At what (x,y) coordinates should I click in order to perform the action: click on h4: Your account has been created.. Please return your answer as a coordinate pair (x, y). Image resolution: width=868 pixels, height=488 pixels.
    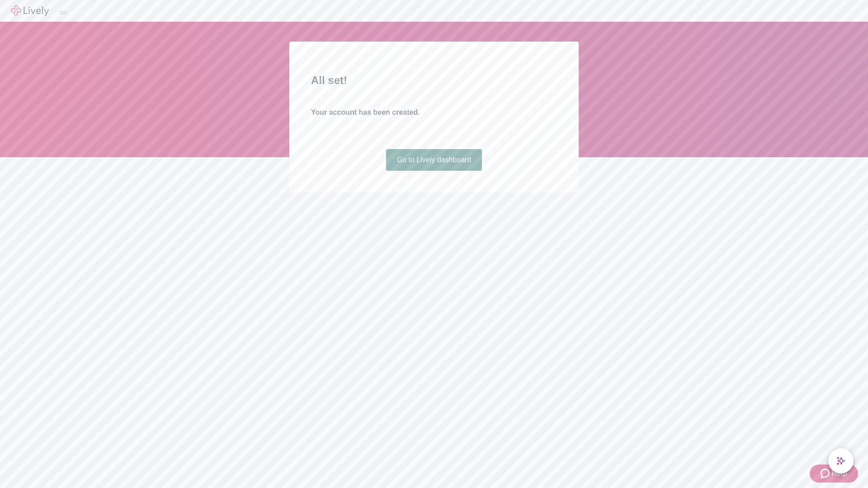
    Looking at the image, I should click on (434, 113).